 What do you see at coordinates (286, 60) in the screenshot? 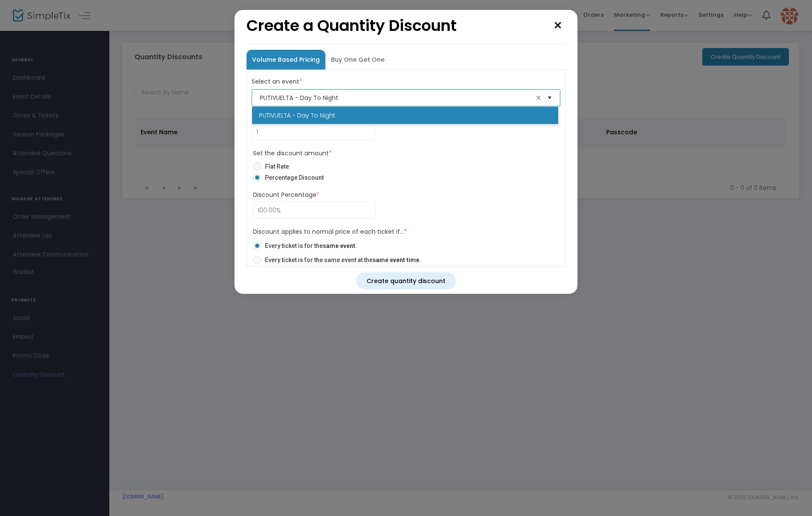
I see `span: Volume Based Pricing` at bounding box center [286, 60].